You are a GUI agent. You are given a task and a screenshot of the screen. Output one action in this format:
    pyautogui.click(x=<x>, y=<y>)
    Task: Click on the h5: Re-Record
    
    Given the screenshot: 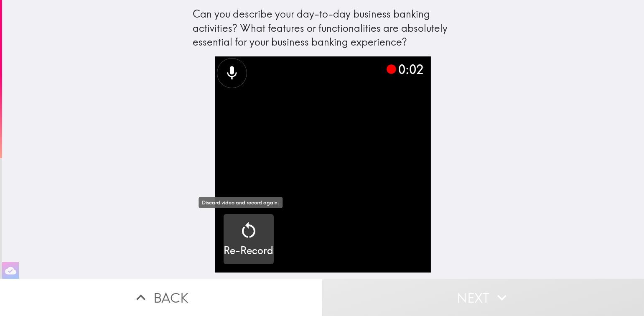 What is the action you would take?
    pyautogui.click(x=248, y=251)
    